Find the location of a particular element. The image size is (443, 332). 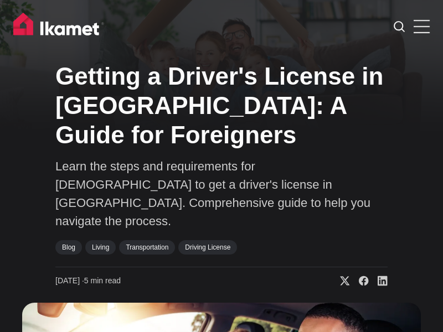

a: Transportation is located at coordinates (147, 248).